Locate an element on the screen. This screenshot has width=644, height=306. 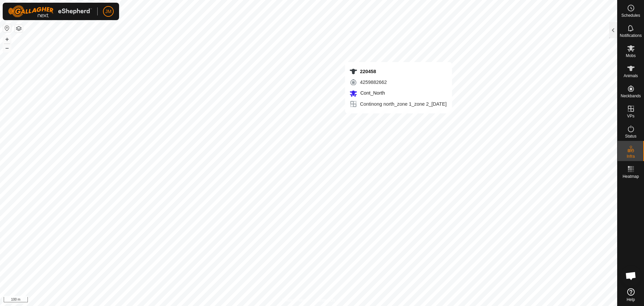
span: Neckbands is located at coordinates (630, 96).